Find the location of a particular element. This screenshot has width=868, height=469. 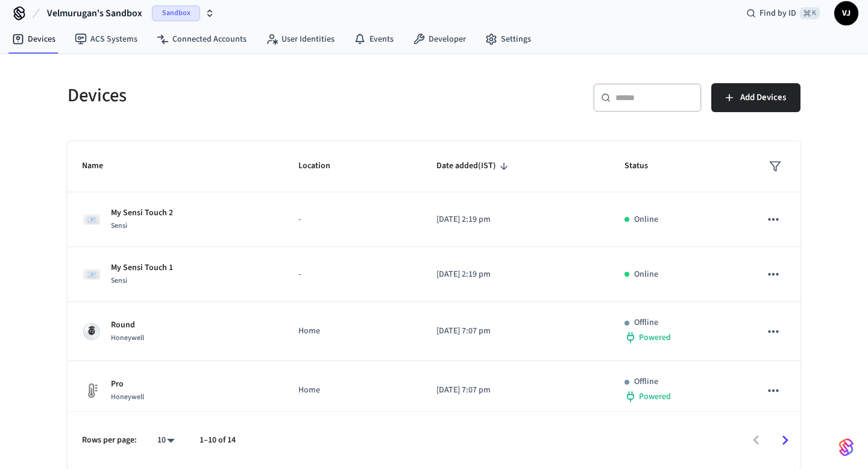

p: My Sensi Touch 1 is located at coordinates (141, 268).